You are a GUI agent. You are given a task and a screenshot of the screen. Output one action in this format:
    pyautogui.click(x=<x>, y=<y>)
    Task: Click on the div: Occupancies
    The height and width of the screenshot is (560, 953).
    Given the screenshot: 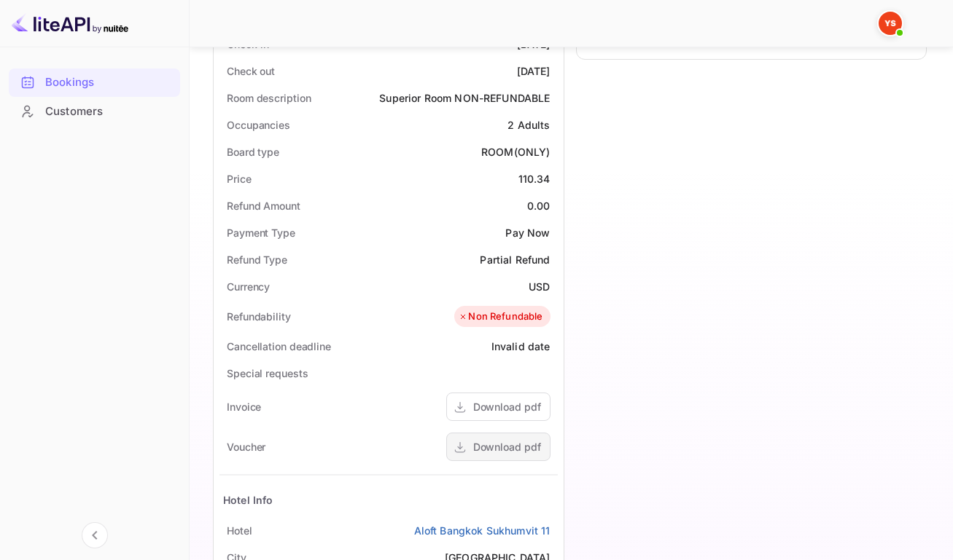 What is the action you would take?
    pyautogui.click(x=258, y=125)
    